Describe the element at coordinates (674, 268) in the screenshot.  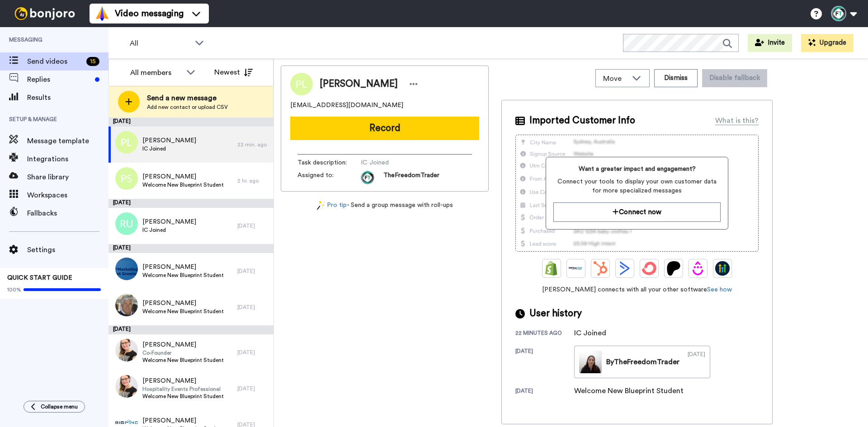
I see `img: Patreon` at that location.